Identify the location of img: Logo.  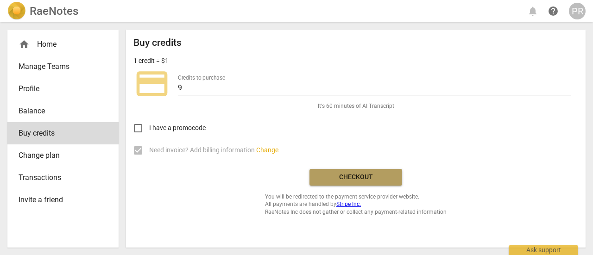
(17, 11).